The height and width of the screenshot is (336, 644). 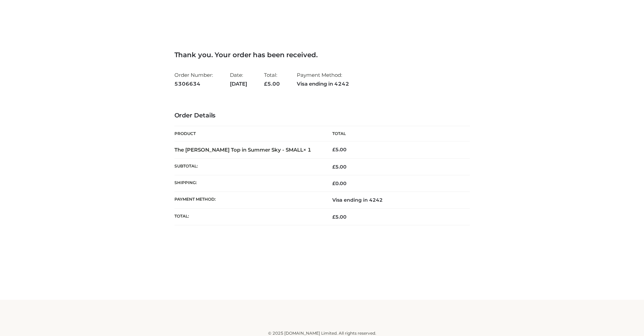 What do you see at coordinates (238, 79) in the screenshot?
I see `li: Date:` at bounding box center [238, 79].